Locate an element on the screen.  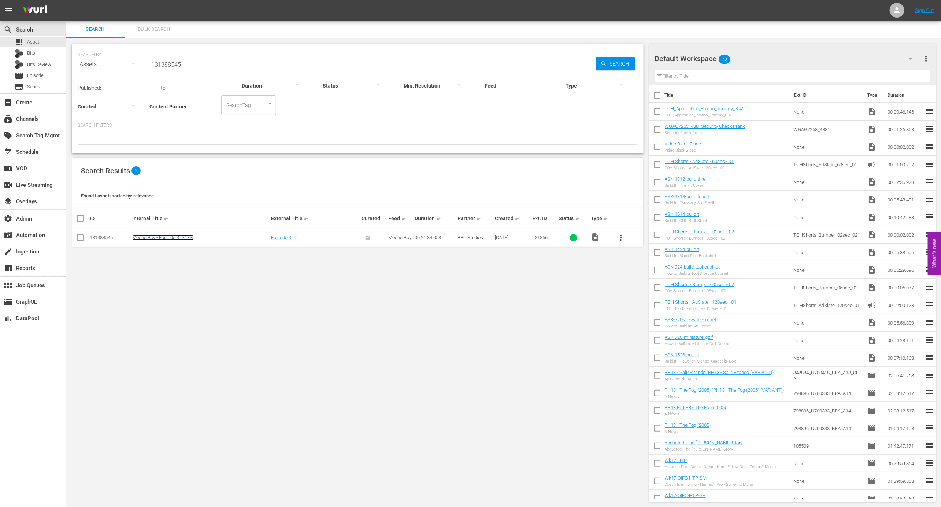
span: Overlays is located at coordinates (8, 201).